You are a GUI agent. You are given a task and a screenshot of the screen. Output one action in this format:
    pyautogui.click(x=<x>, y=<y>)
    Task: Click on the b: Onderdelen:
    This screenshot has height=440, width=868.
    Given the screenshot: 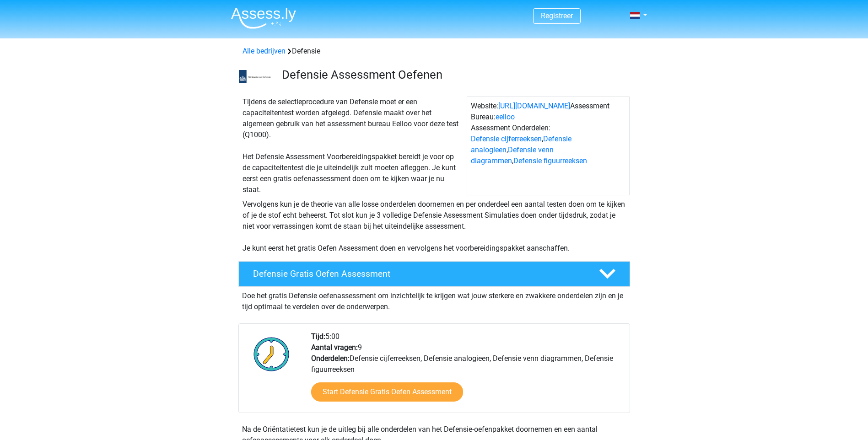 What is the action you would take?
    pyautogui.click(x=331, y=358)
    